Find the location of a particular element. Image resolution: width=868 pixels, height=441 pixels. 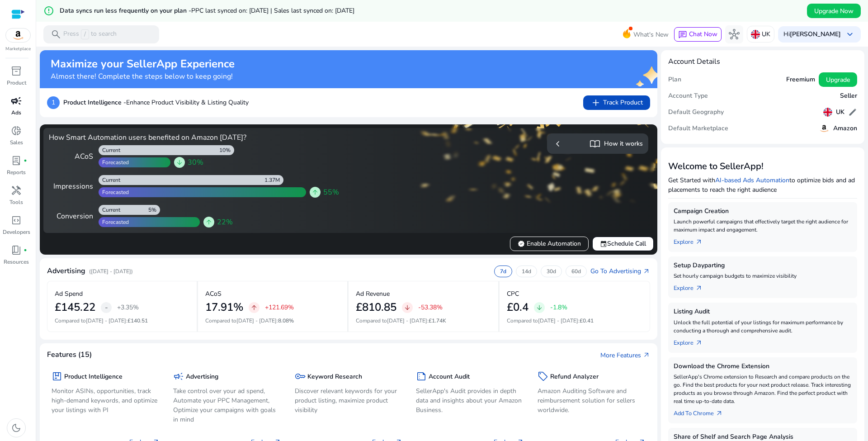

p: Hi is located at coordinates (812, 35).